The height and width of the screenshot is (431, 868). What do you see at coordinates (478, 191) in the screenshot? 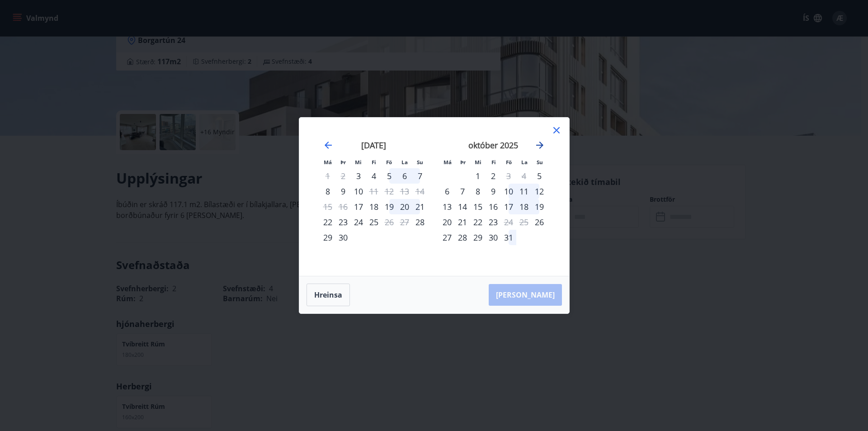
I see `td: Choose miðvikudagur, 8. október 2025 as your check-in date. It’s available.` at bounding box center [478, 191].